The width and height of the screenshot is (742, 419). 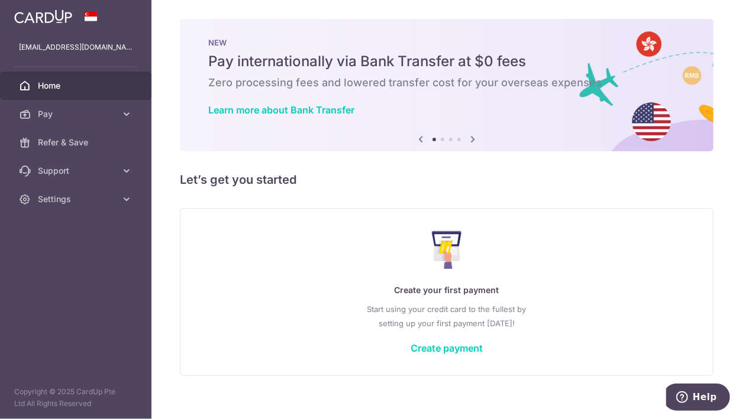 I want to click on span: Refer & Save, so click(x=77, y=143).